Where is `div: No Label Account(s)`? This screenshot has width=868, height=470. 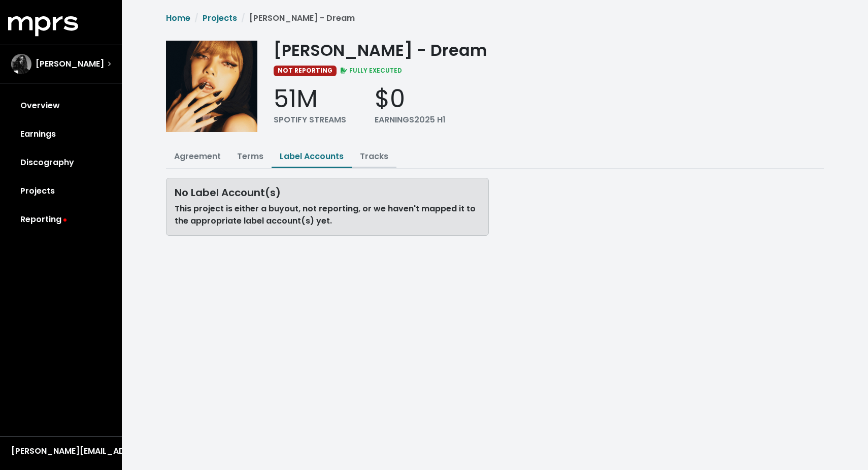 div: No Label Account(s) is located at coordinates (327, 193).